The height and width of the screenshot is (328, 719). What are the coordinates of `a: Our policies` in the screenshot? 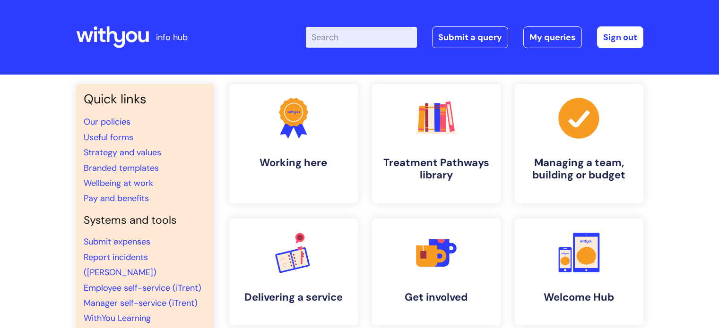 It's located at (107, 122).